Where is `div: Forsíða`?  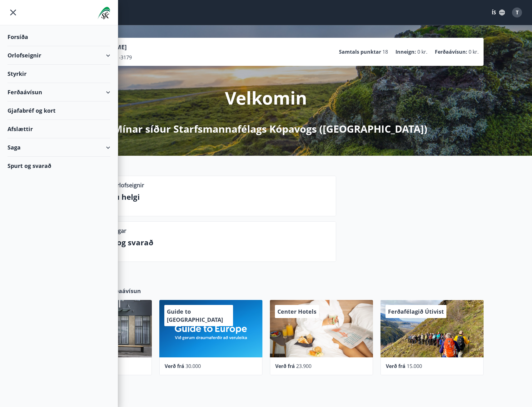
div: Forsíða is located at coordinates (59, 37).